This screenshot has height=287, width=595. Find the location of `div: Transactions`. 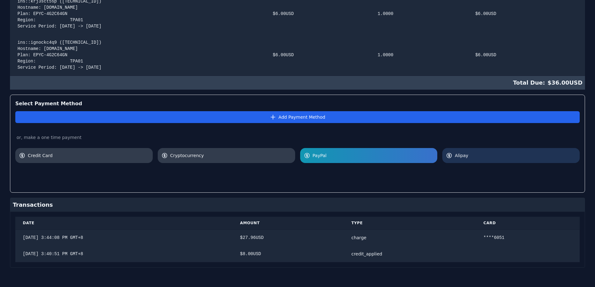

div: Transactions is located at coordinates (297, 205).